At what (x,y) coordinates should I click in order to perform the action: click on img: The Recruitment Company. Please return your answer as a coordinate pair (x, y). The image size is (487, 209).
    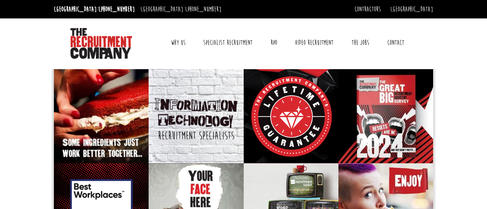
    Looking at the image, I should click on (101, 43).